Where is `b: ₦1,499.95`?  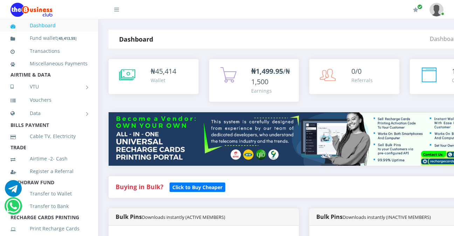
b: ₦1,499.95 is located at coordinates (267, 71).